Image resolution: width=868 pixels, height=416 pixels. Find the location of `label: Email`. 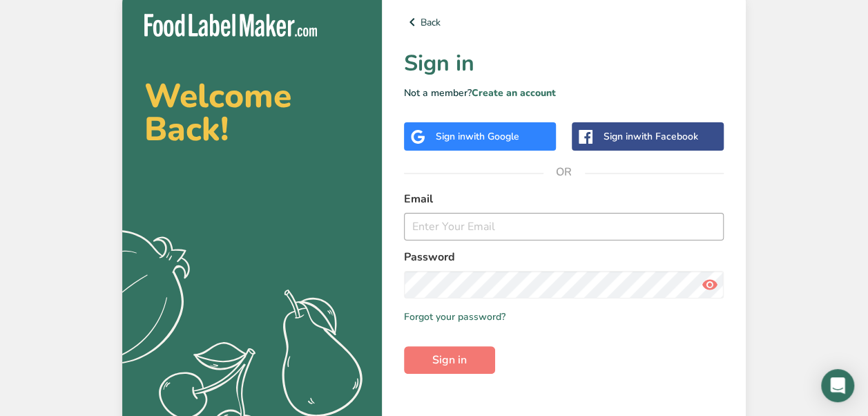

label: Email is located at coordinates (563, 199).